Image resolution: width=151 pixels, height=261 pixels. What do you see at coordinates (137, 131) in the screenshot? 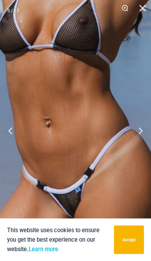
I see `button: Next` at bounding box center [137, 131].